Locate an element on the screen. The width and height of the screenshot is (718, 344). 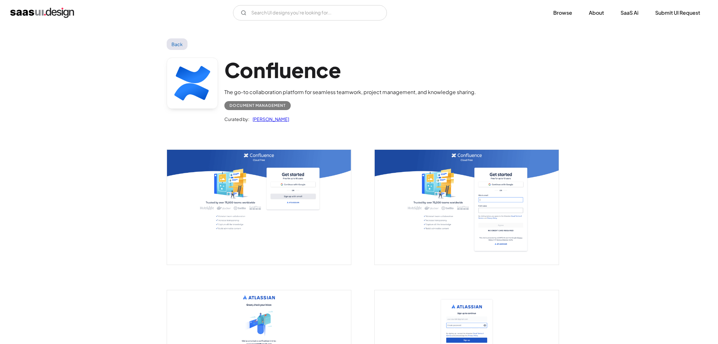
div: Curated by: is located at coordinates (237, 119).